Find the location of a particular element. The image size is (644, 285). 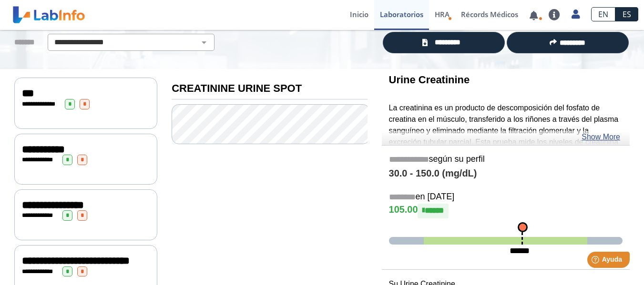

span: HRA is located at coordinates (442, 15).